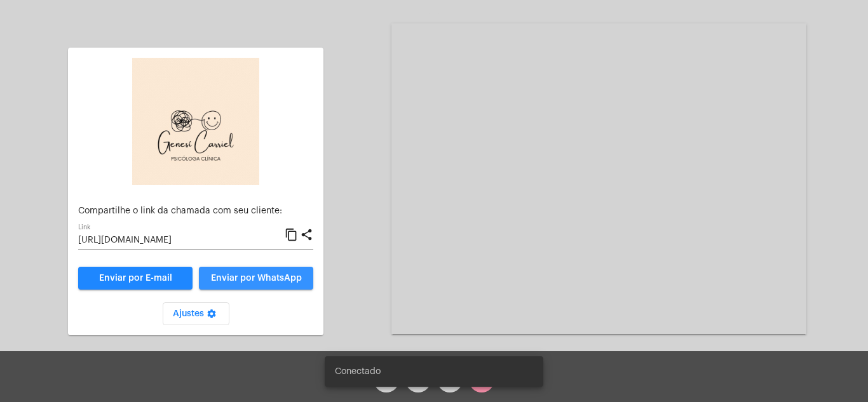 The height and width of the screenshot is (402, 868). I want to click on img: 6b7a58c8-ea08-a5ff-33c7-585ca8acd23f.png, so click(196, 121).